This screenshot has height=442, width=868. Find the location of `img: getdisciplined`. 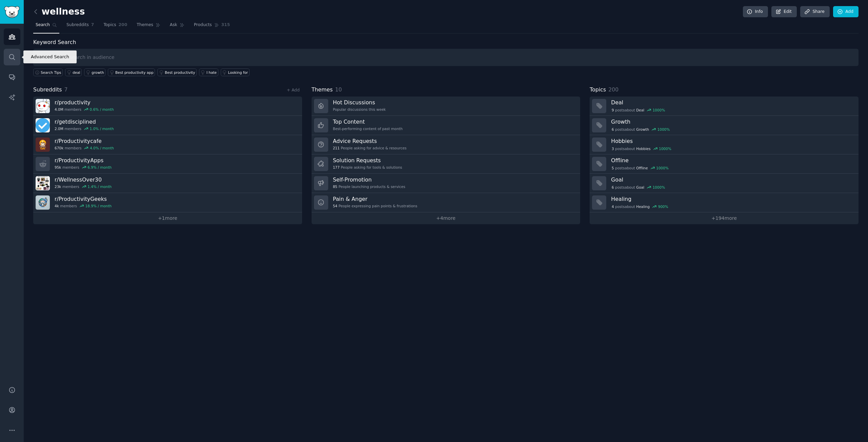

img: getdisciplined is located at coordinates (42, 125).